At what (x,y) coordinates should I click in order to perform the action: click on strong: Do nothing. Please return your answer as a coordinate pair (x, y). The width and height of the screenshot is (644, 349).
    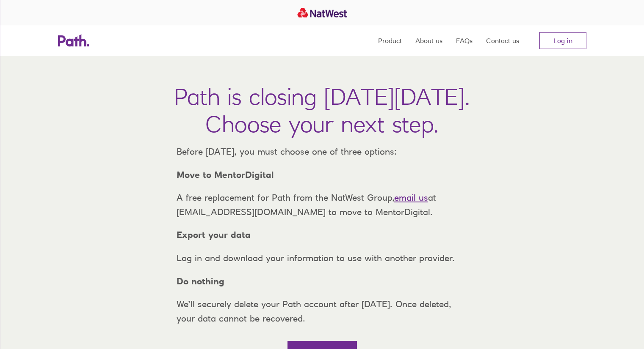
    Looking at the image, I should click on (200, 281).